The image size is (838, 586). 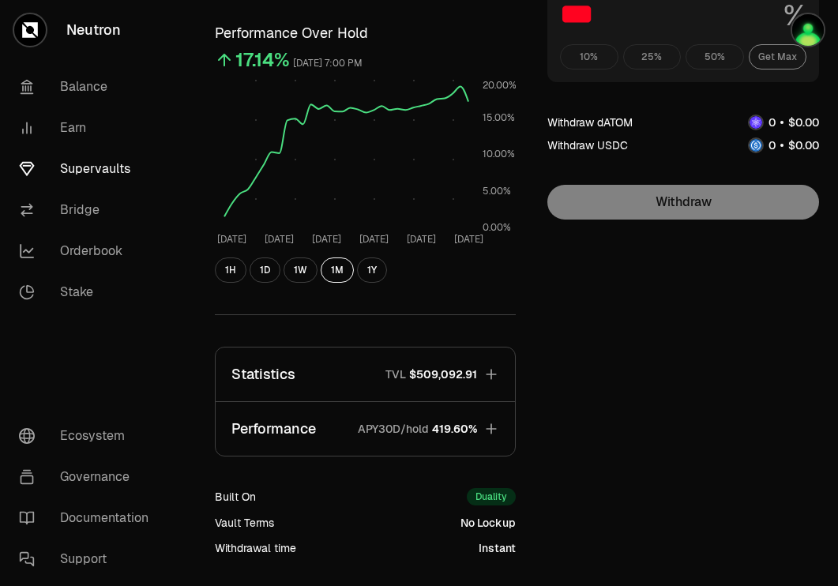 What do you see at coordinates (372, 270) in the screenshot?
I see `button: 1Y` at bounding box center [372, 270].